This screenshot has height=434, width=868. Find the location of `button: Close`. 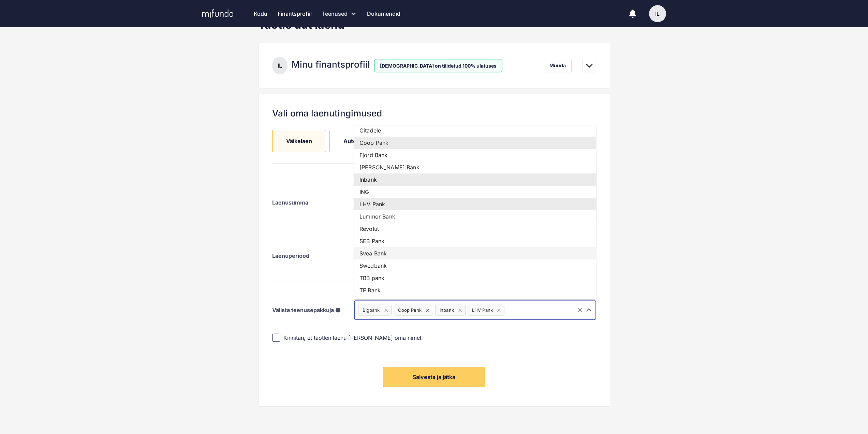

button: Close is located at coordinates (588, 310).